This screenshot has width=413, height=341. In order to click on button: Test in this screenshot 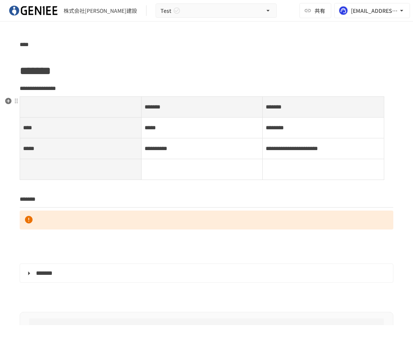, I will do `click(216, 11)`.